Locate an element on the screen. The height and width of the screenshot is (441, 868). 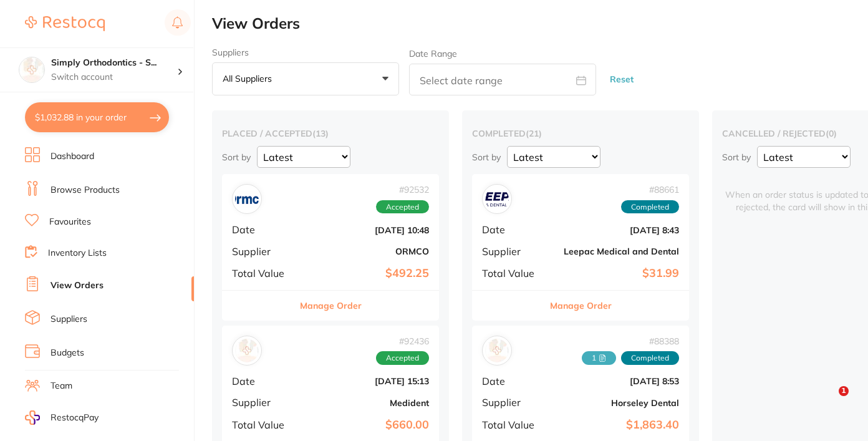
img: Simply Orthodontics - Sydenham is located at coordinates (32, 70).